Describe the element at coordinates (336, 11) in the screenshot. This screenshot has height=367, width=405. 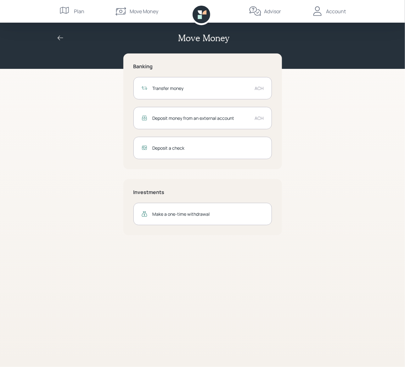
I see `div: Account` at that location.